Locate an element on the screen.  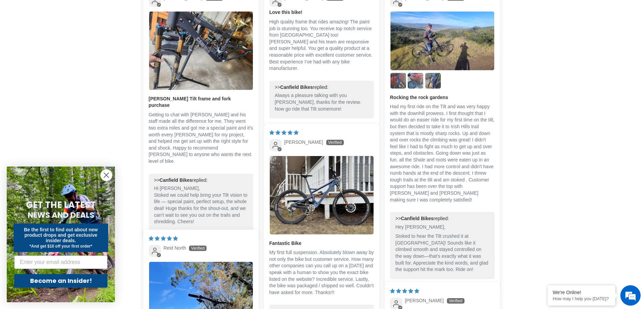
a: Link to user picture 3 is located at coordinates (416, 81).